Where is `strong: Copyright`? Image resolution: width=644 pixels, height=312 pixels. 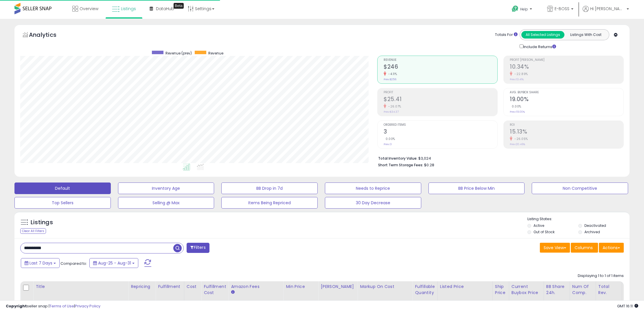
strong: Copyright is located at coordinates (16, 306).